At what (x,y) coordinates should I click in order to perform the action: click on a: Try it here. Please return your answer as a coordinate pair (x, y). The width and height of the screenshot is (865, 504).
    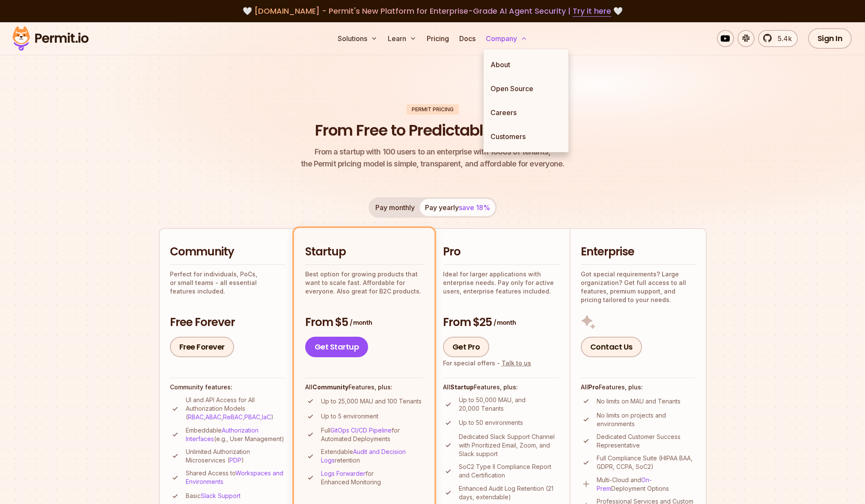
    Looking at the image, I should click on (592, 11).